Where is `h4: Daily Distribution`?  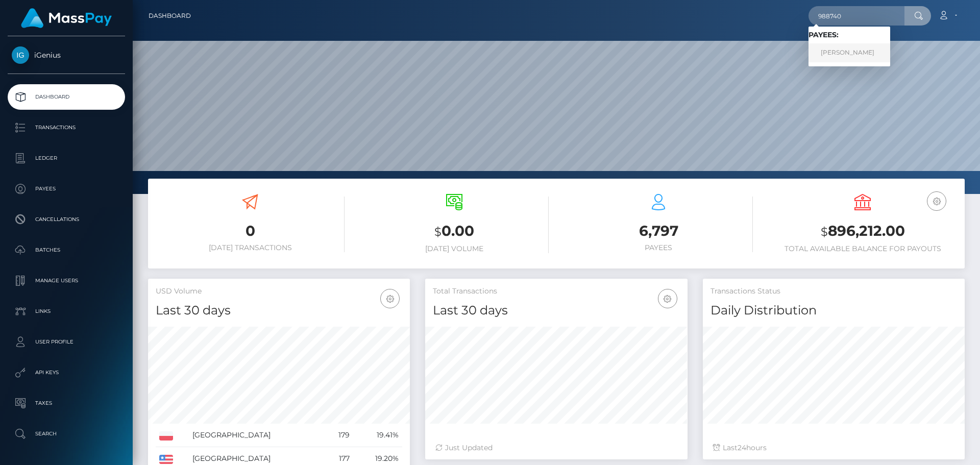
h4: Daily Distribution is located at coordinates (833, 310).